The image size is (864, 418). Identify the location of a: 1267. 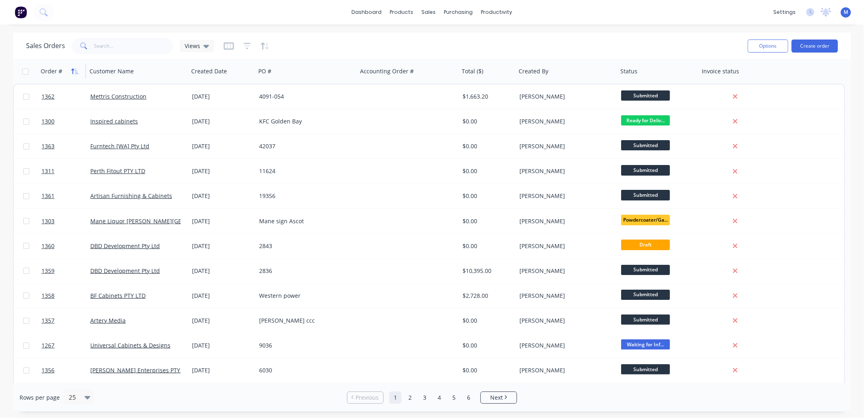
(66, 345).